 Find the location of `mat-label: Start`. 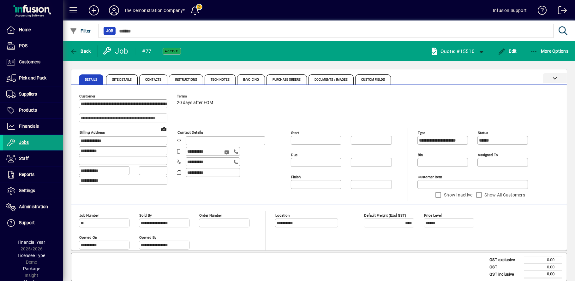

mat-label: Start is located at coordinates (295, 133).